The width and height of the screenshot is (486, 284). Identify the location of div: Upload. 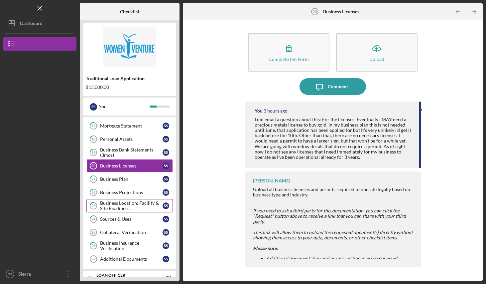
(377, 59).